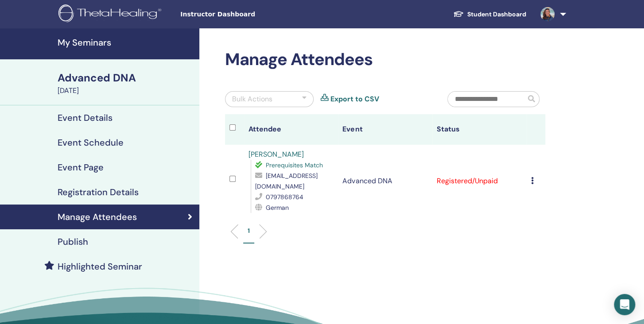 The height and width of the screenshot is (324, 644). What do you see at coordinates (98, 192) in the screenshot?
I see `h4: Registration Details` at bounding box center [98, 192].